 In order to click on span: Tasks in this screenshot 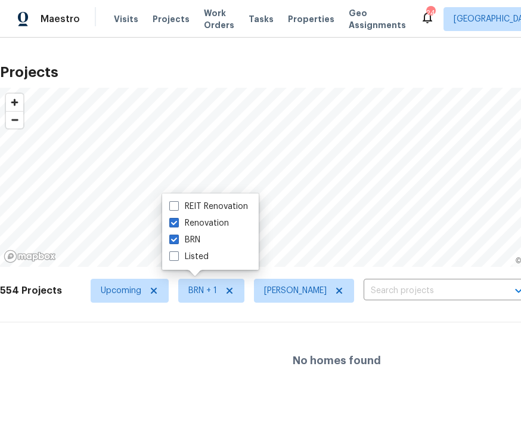, I will do `click(261, 19)`.